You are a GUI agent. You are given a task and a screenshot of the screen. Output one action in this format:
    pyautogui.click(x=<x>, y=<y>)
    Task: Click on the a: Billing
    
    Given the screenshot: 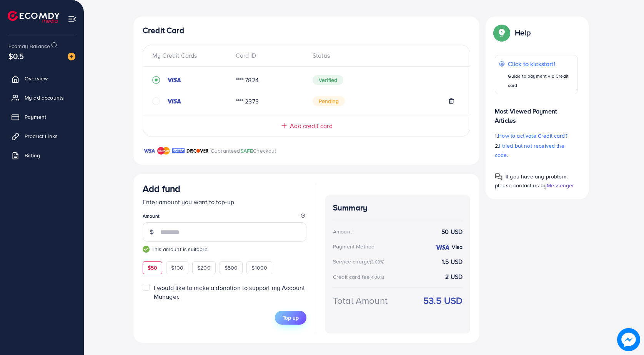 What is the action you would take?
    pyautogui.click(x=42, y=156)
    